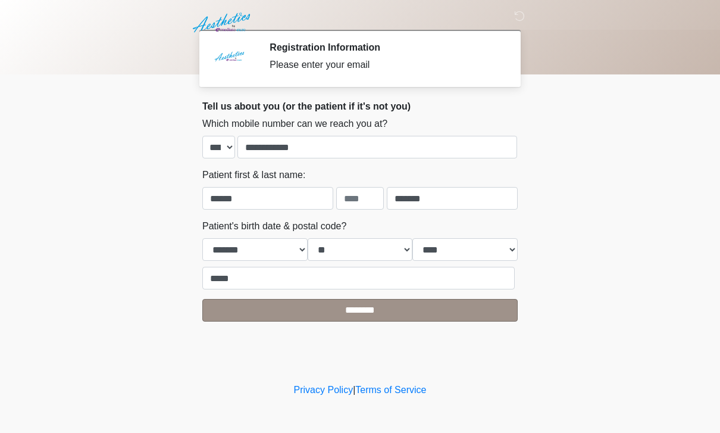  What do you see at coordinates (385, 47) in the screenshot?
I see `h2: Registration Information` at bounding box center [385, 47].